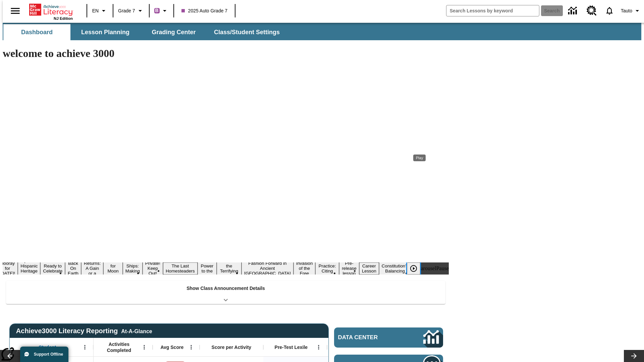 This screenshot has height=362, width=644. What do you see at coordinates (53, 268) in the screenshot?
I see `button: Slide 3 Get Ready to Celebrate Juneteenth!` at bounding box center [53, 268].